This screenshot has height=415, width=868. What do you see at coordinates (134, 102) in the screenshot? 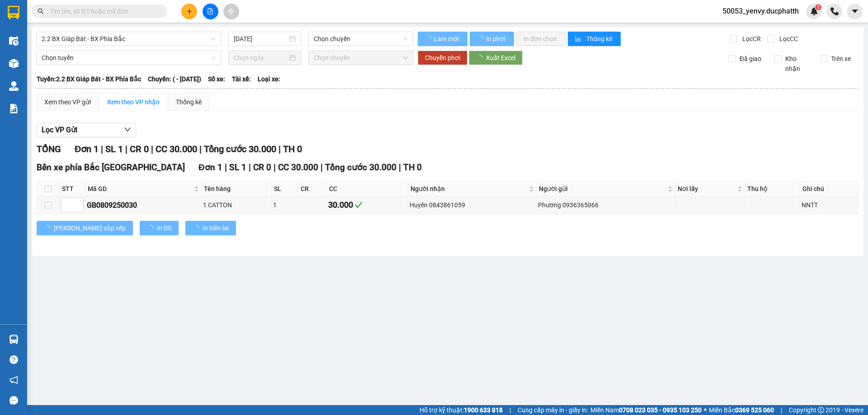
I see `div: Xem theo VP nhận` at bounding box center [134, 102].